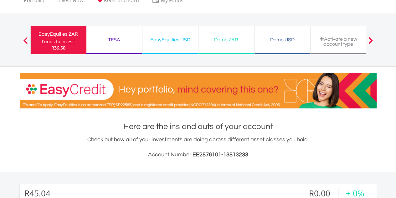  I want to click on div: + 0%, so click(359, 193).